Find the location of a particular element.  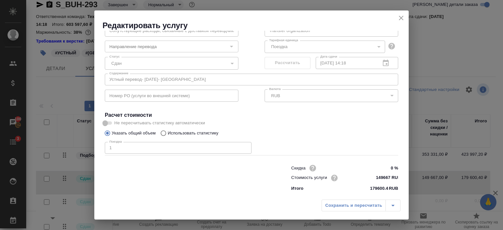

p: RUB is located at coordinates (393, 189).